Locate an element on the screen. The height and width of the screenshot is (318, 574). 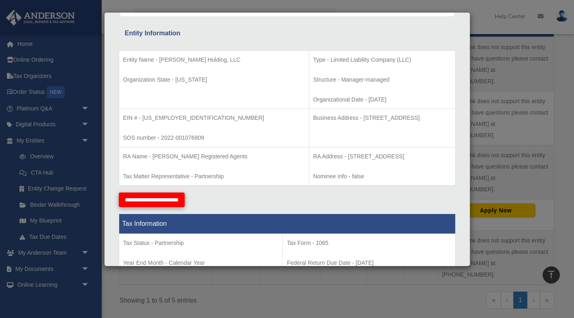
p: Type - Limited Liability Company (LLC) is located at coordinates (382, 60).